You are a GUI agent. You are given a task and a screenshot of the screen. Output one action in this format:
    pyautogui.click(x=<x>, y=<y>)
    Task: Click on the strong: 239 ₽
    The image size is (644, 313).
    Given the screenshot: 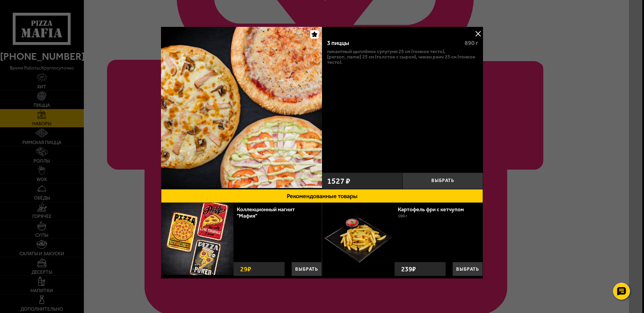 What is the action you would take?
    pyautogui.click(x=409, y=269)
    